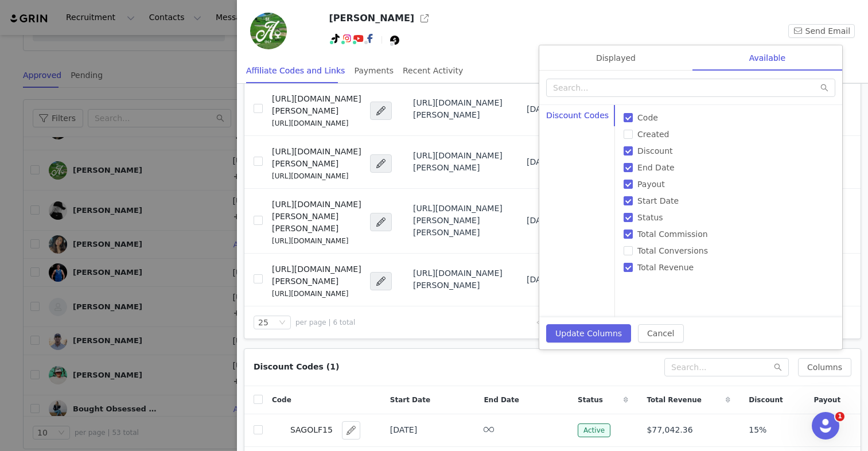 This screenshot has height=451, width=868. I want to click on button: Cancel, so click(661, 333).